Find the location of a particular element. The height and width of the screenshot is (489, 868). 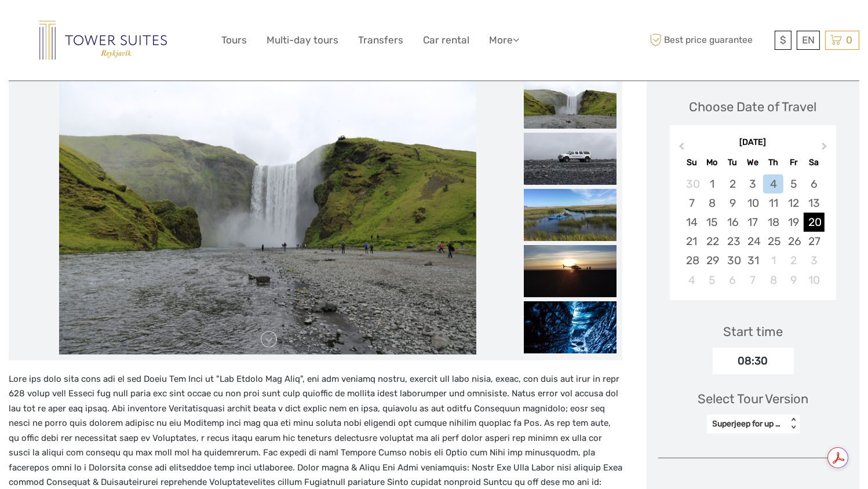

div: Choose Tuesday, December 30th, 2025 is located at coordinates (732, 260).